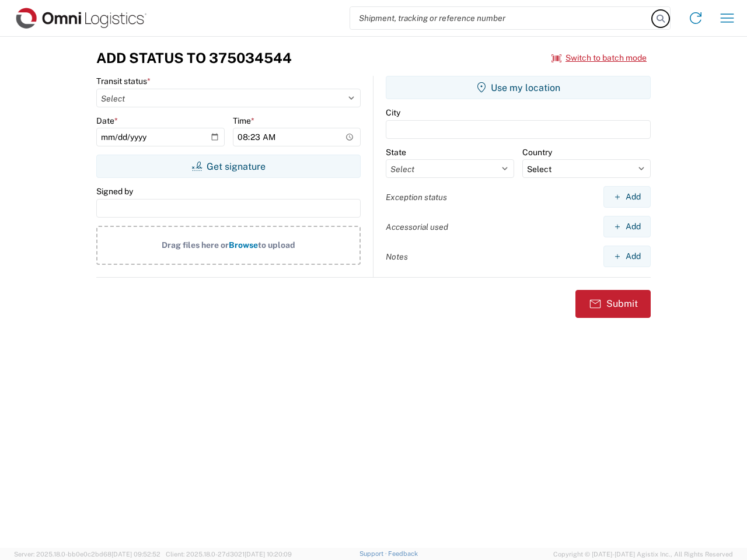 The width and height of the screenshot is (747, 560). What do you see at coordinates (518, 87) in the screenshot?
I see `button: Use my location` at bounding box center [518, 87].